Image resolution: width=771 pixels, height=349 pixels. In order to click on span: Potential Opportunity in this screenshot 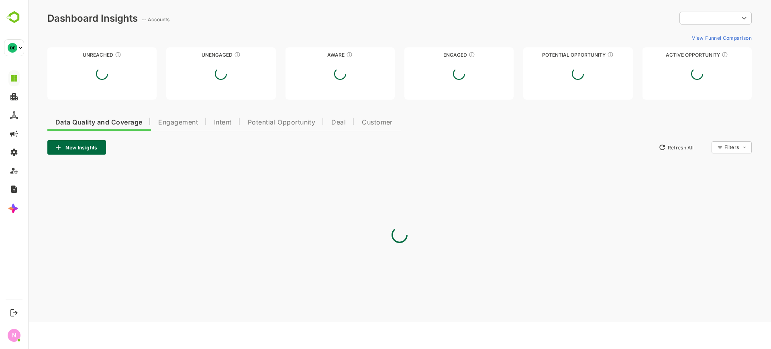, I will do `click(253, 122)`.